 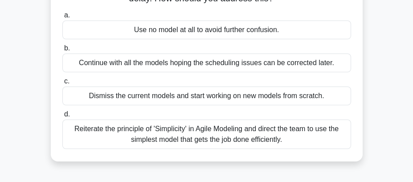 What do you see at coordinates (67, 113) in the screenshot?
I see `span: d.` at bounding box center [67, 113].